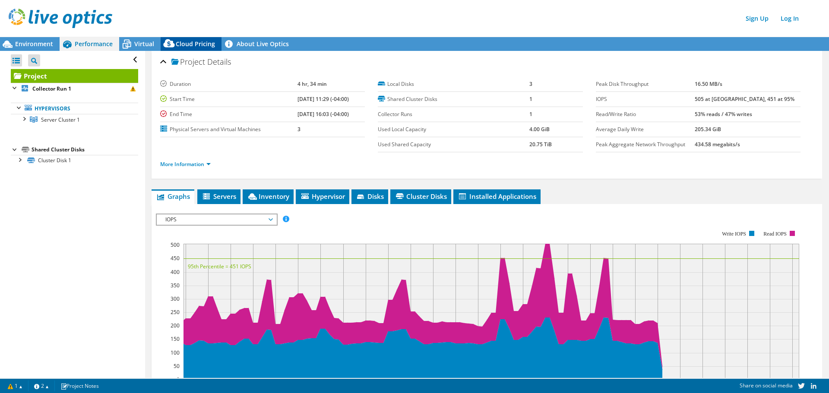 Image resolution: width=829 pixels, height=393 pixels. I want to click on span: Share on social media, so click(766, 386).